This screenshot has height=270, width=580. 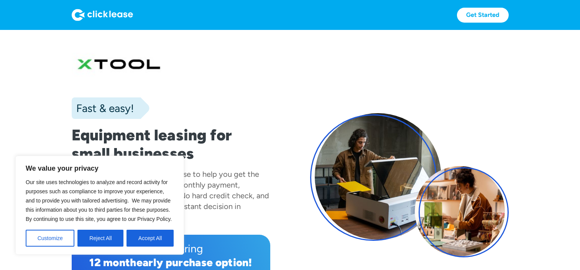 What do you see at coordinates (483, 15) in the screenshot?
I see `a: Get Started` at bounding box center [483, 15].